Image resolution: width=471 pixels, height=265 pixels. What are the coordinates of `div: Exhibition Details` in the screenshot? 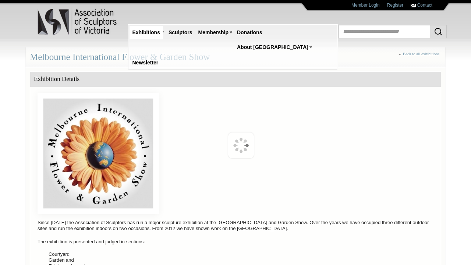 It's located at (236, 79).